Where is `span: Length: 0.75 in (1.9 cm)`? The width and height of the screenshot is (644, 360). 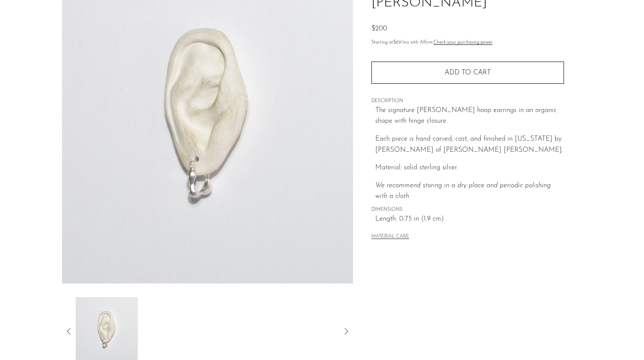
span: Length: 0.75 in (1.9 cm) is located at coordinates (469, 219).